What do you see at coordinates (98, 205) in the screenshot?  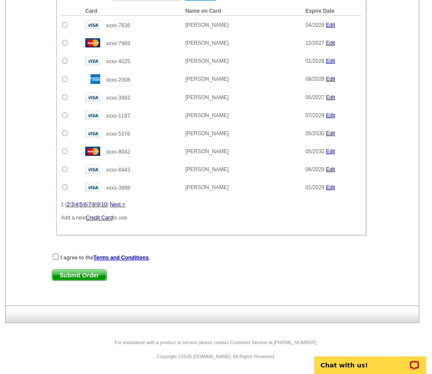 I see `a: 9` at bounding box center [98, 205].